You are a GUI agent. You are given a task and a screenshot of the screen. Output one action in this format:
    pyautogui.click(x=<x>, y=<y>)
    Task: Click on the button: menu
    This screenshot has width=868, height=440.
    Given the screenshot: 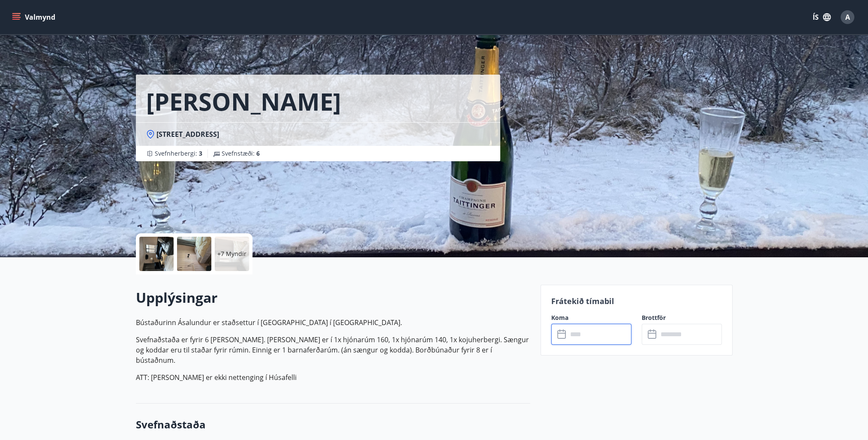 What is the action you would take?
    pyautogui.click(x=34, y=17)
    